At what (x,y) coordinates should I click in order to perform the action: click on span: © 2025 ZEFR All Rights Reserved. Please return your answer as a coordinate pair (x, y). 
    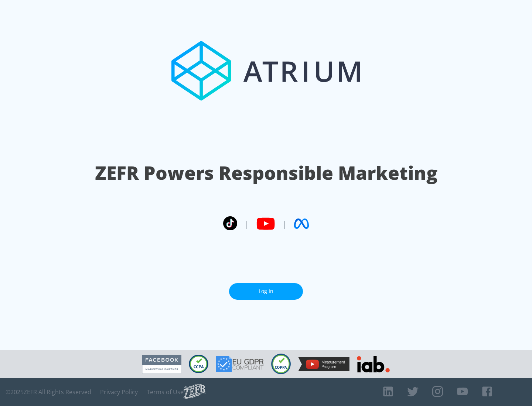
    Looking at the image, I should click on (49, 392).